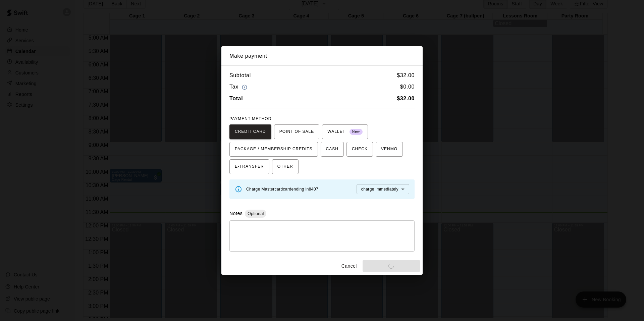 The width and height of the screenshot is (644, 321). Describe the element at coordinates (344, 132) in the screenshot. I see `span: WALLET` at that location.